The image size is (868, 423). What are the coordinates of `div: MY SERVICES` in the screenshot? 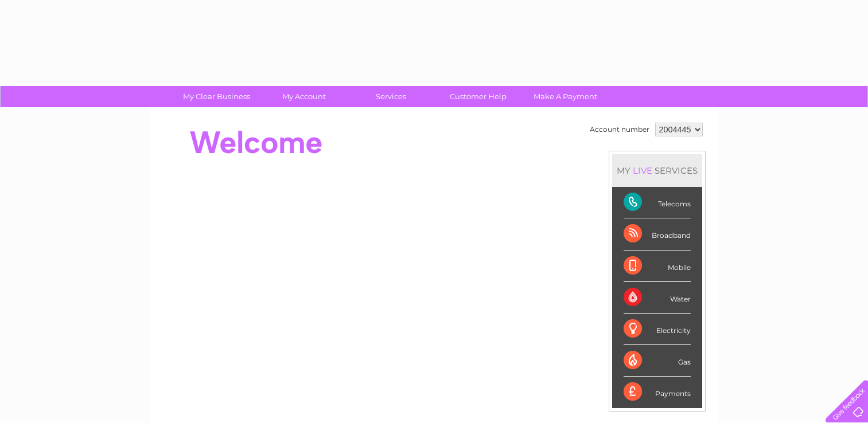 It's located at (657, 170).